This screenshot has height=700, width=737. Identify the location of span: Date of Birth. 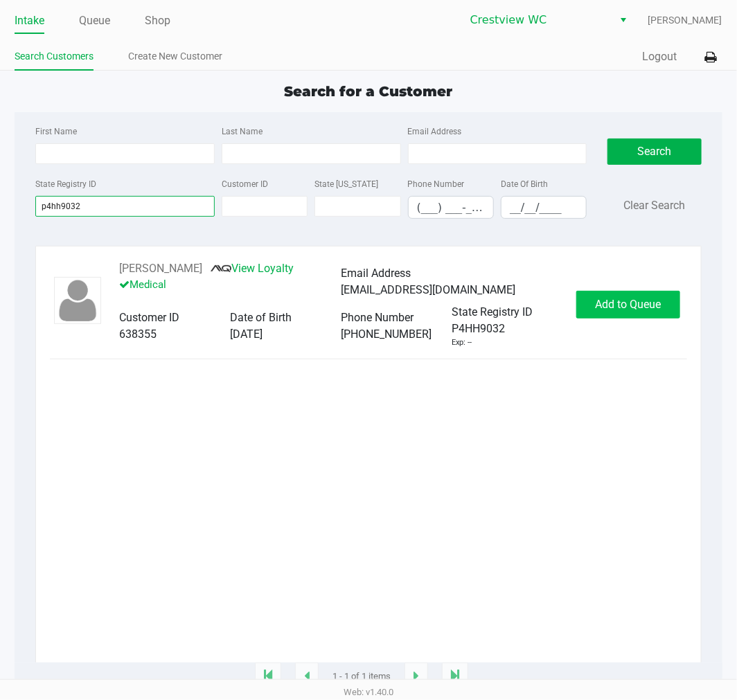
(261, 317).